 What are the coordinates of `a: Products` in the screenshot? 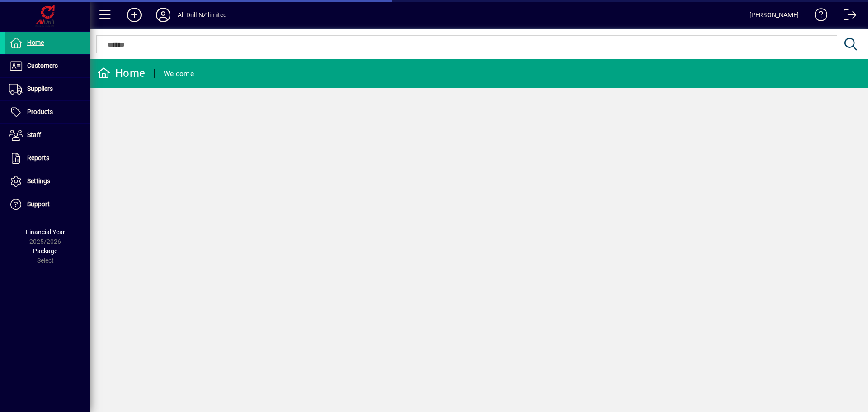 It's located at (47, 112).